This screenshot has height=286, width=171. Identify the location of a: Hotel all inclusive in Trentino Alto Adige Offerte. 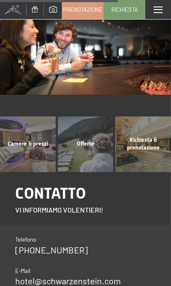
(85, 144).